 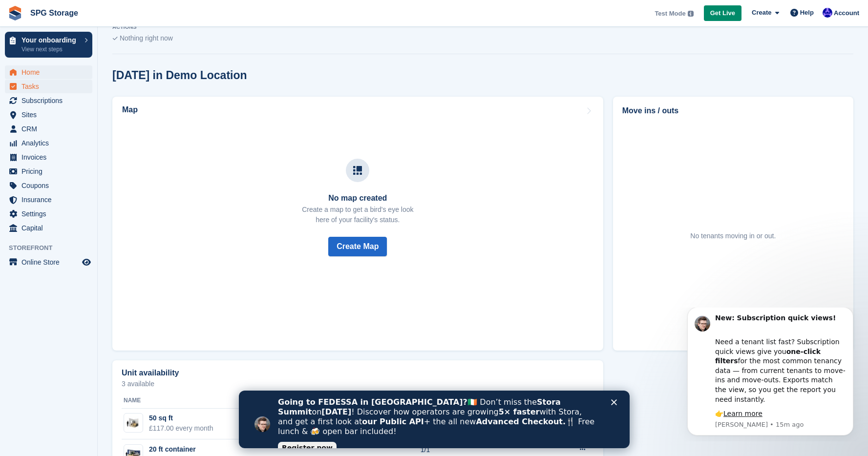 What do you see at coordinates (68, 57) in the screenshot?
I see `a: Register now` at bounding box center [68, 57].